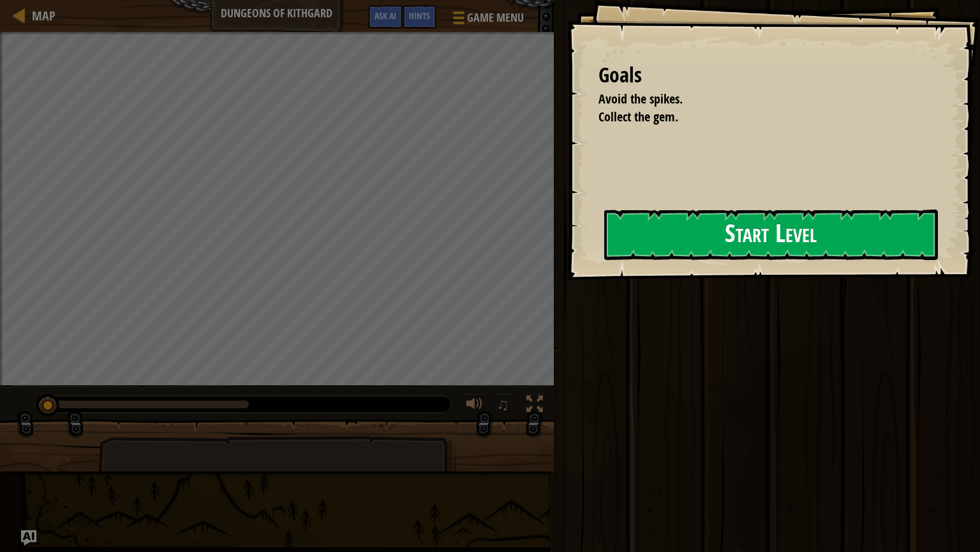 Image resolution: width=980 pixels, height=552 pixels. What do you see at coordinates (386, 15) in the screenshot?
I see `span: Ask AI` at bounding box center [386, 15].